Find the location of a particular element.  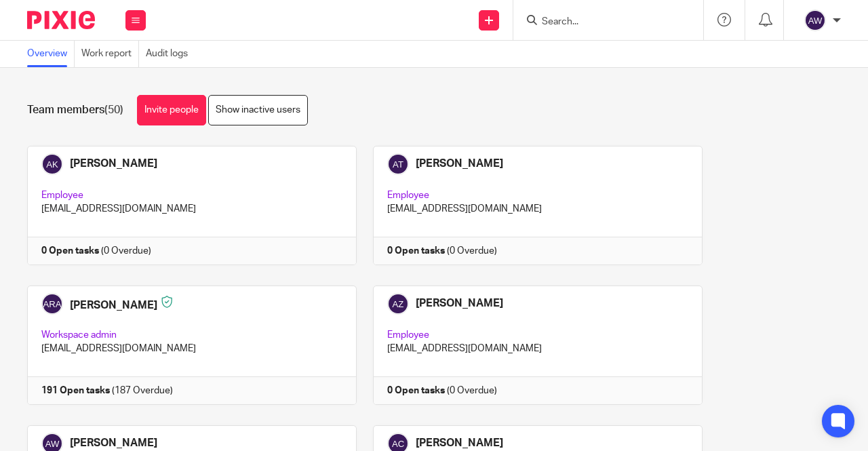

a: Work report is located at coordinates (110, 54).